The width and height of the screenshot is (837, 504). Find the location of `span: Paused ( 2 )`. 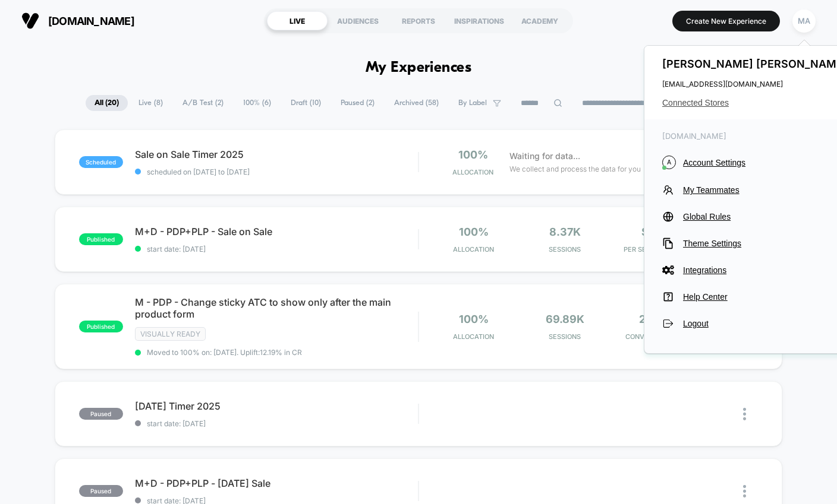

span: Paused ( 2 ) is located at coordinates (357, 103).